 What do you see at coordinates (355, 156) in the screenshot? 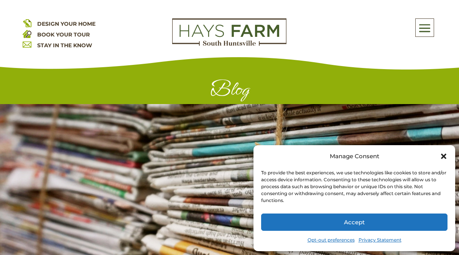
I see `div: Manage Consent` at bounding box center [355, 156].